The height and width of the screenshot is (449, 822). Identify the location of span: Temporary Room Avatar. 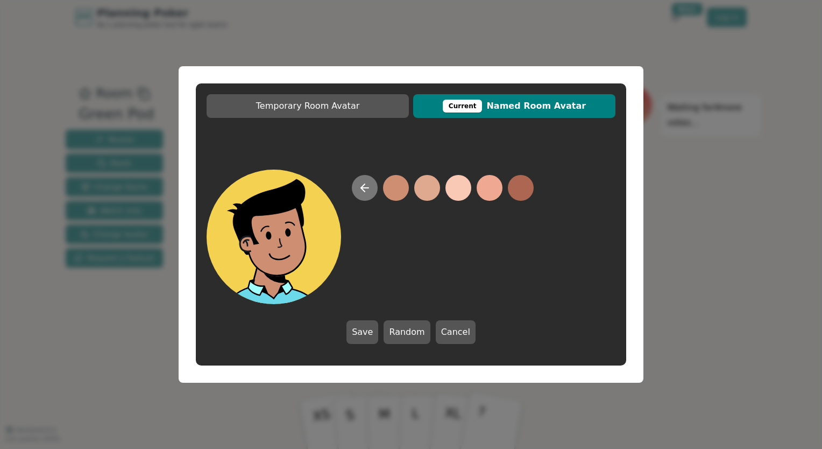
(308, 106).